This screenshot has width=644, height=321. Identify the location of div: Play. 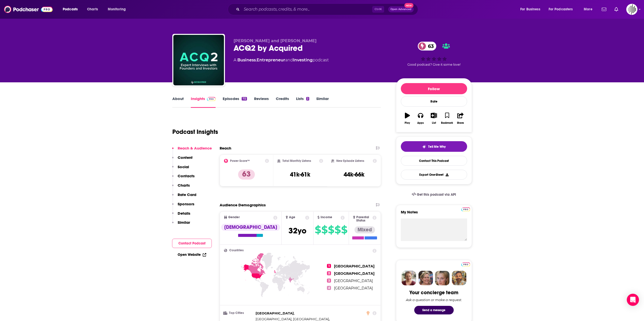
(407, 123).